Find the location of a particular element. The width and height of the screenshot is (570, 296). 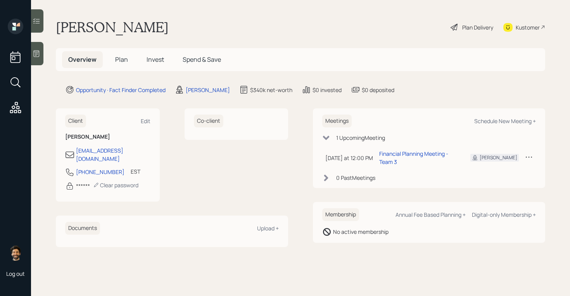

img: eric-schwartz-headshot.png is located at coordinates (16, 253).